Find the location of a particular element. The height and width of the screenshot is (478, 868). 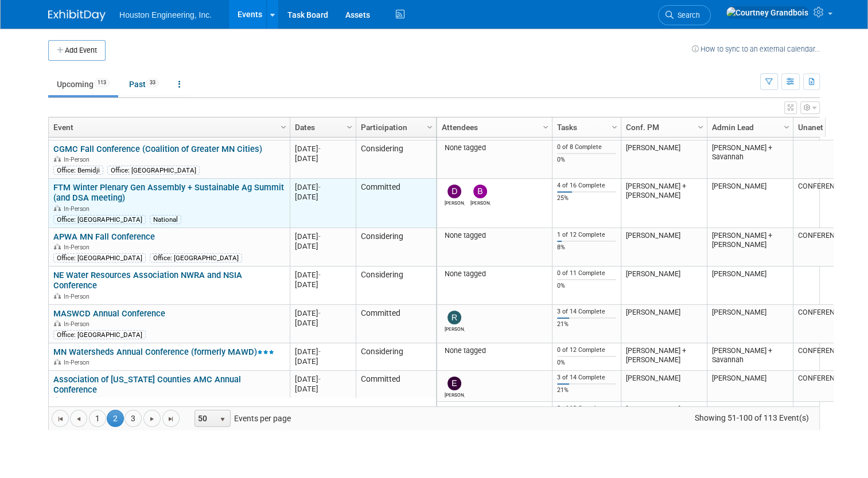

img: Courtney Grandbois is located at coordinates (766, 13).